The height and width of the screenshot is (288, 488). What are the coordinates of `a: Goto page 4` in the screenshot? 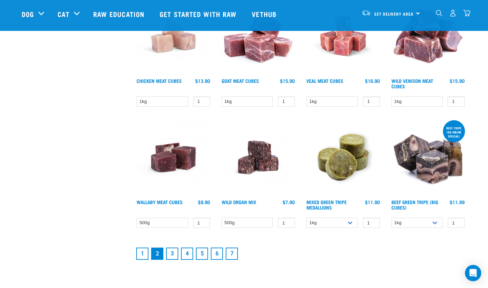 It's located at (187, 253).